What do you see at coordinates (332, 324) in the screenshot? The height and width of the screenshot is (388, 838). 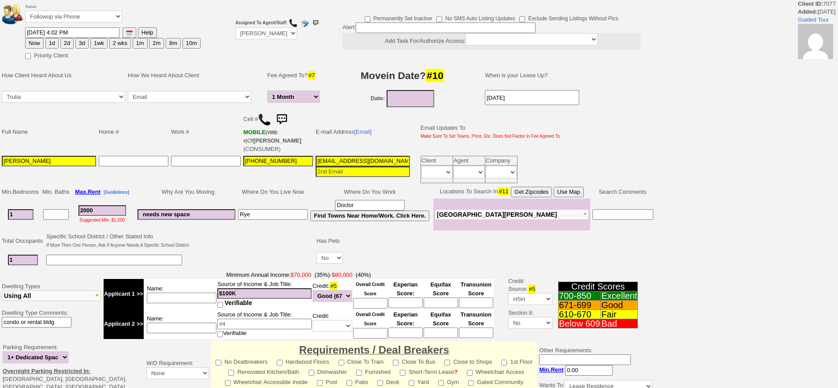 I see `td: Credit:` at bounding box center [332, 324].